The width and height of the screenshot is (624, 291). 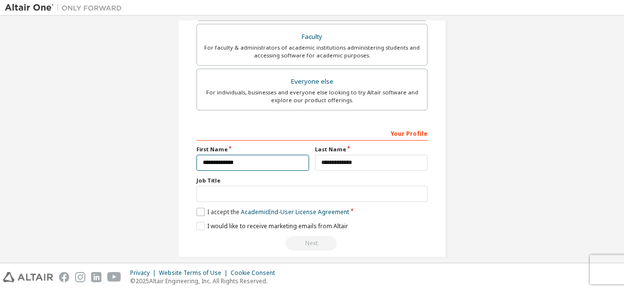 I want to click on img: linkedin.svg, so click(x=96, y=277).